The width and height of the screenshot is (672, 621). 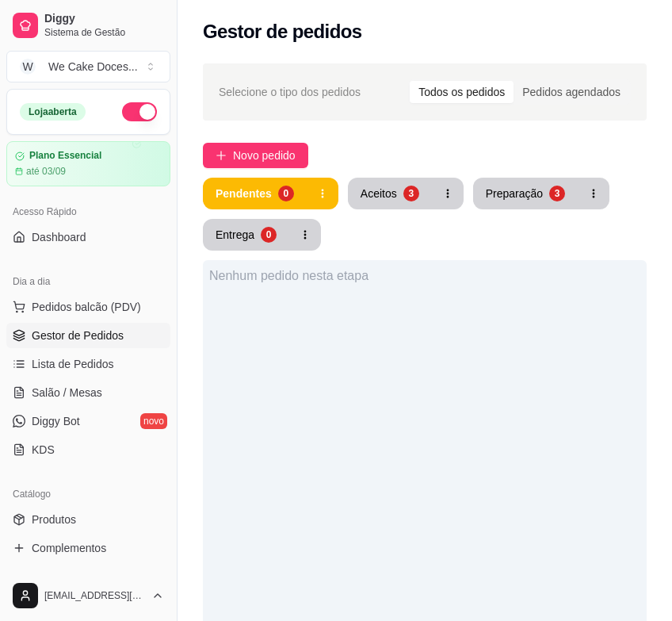 What do you see at coordinates (88, 335) in the screenshot?
I see `a: Gestor de Pedidos` at bounding box center [88, 335].